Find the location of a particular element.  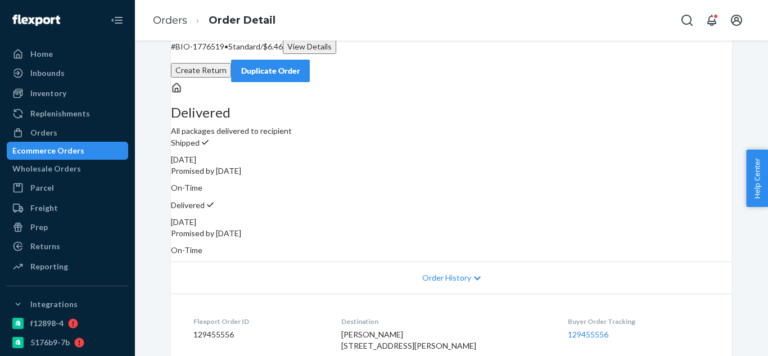

button: Help Center is located at coordinates (757, 178).